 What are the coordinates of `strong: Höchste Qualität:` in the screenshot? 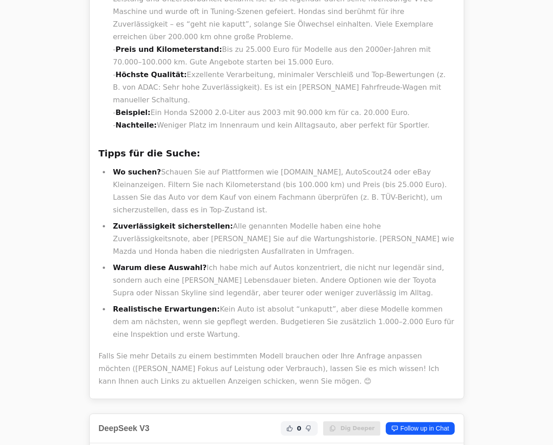 It's located at (151, 74).